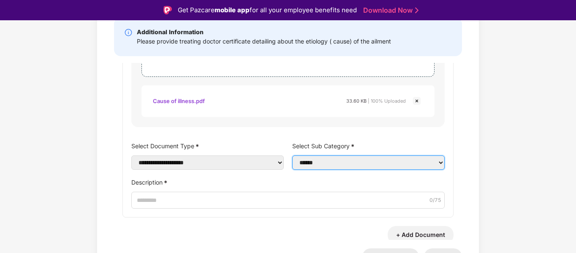  I want to click on b: Additional Information, so click(170, 32).